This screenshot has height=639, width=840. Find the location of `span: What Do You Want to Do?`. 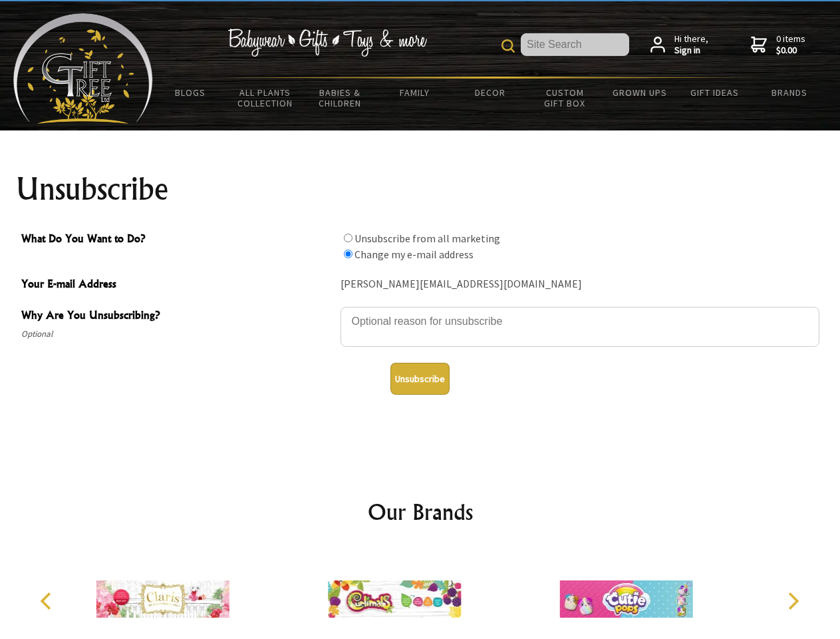

span: What Do You Want to Do? is located at coordinates (178, 239).